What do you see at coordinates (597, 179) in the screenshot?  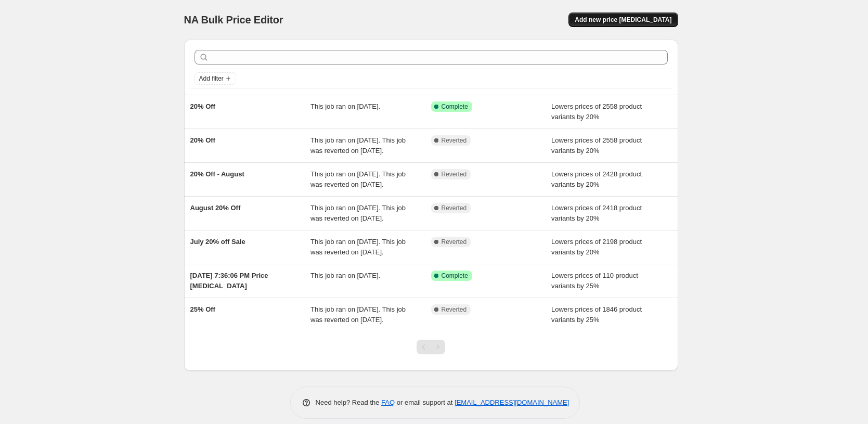 I see `span: Lowers prices of 2428 product variants by 20%` at bounding box center [597, 179].